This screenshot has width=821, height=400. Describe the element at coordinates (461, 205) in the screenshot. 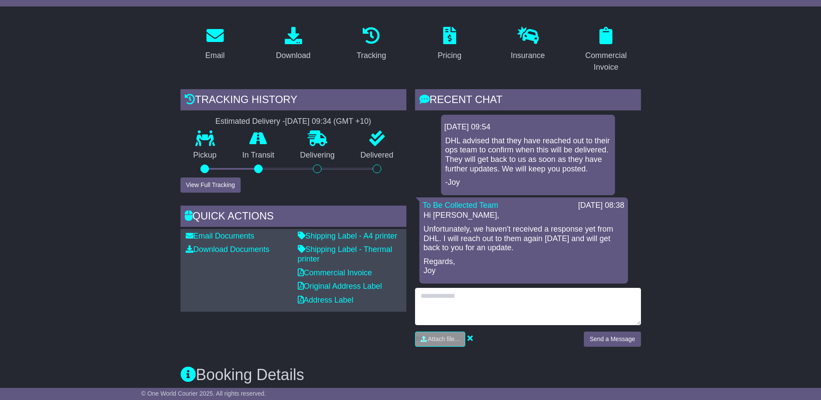

I see `a: To Be Collected Team` at that location.